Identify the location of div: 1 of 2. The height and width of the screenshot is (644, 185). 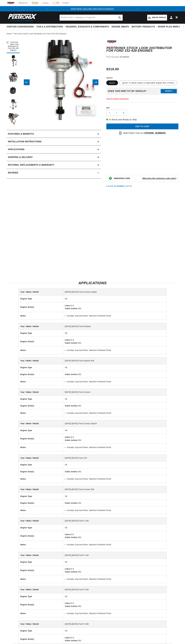
(92, 9).